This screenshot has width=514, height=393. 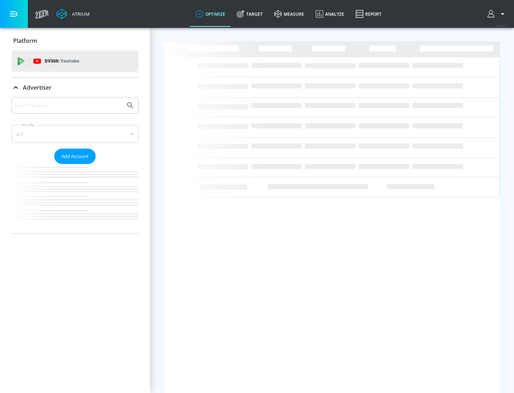 What do you see at coordinates (250, 14) in the screenshot?
I see `a: Target` at bounding box center [250, 14].